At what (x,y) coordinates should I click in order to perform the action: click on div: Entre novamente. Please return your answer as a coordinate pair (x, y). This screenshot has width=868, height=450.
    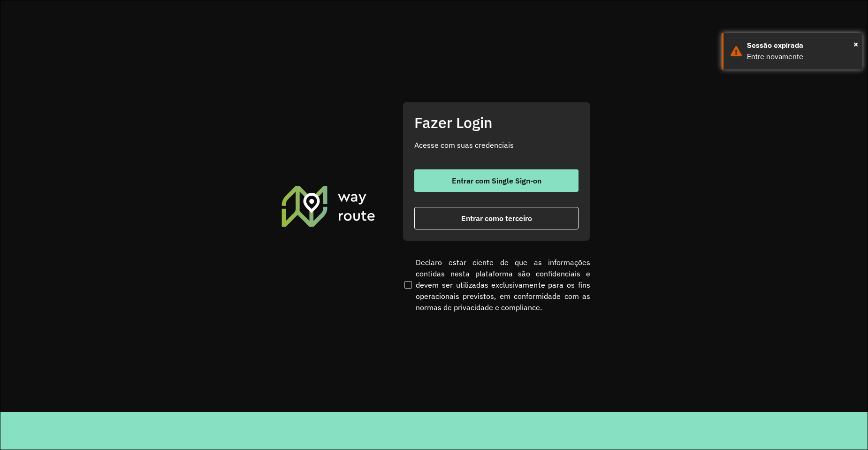
    Looking at the image, I should click on (801, 57).